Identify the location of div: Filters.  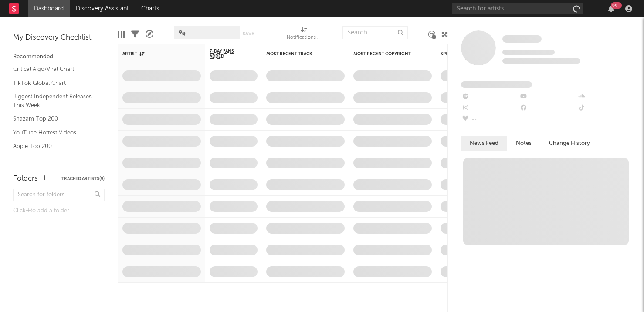
(135, 35).